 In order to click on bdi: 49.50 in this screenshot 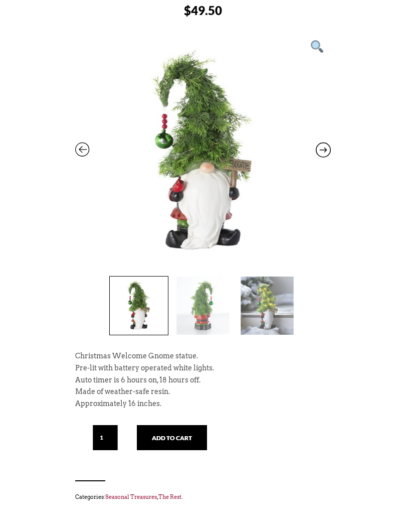, I will do `click(203, 11)`.